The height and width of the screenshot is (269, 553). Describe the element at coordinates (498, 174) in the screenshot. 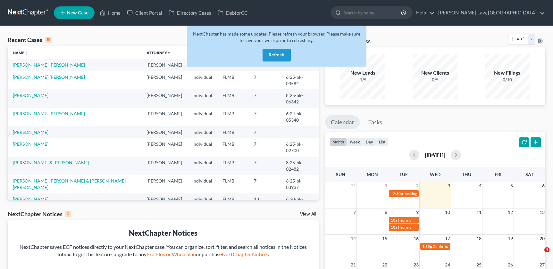

I see `span: Fri` at that location.